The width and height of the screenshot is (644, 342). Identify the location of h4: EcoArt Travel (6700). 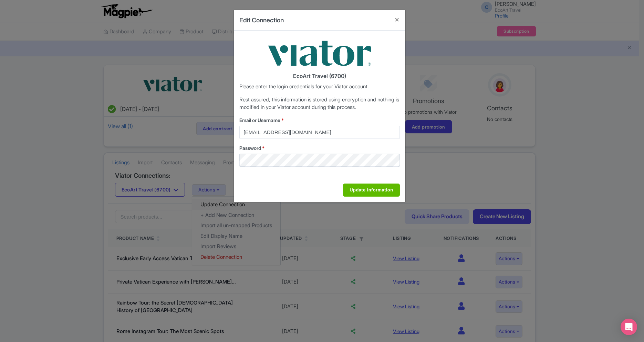
(319, 76).